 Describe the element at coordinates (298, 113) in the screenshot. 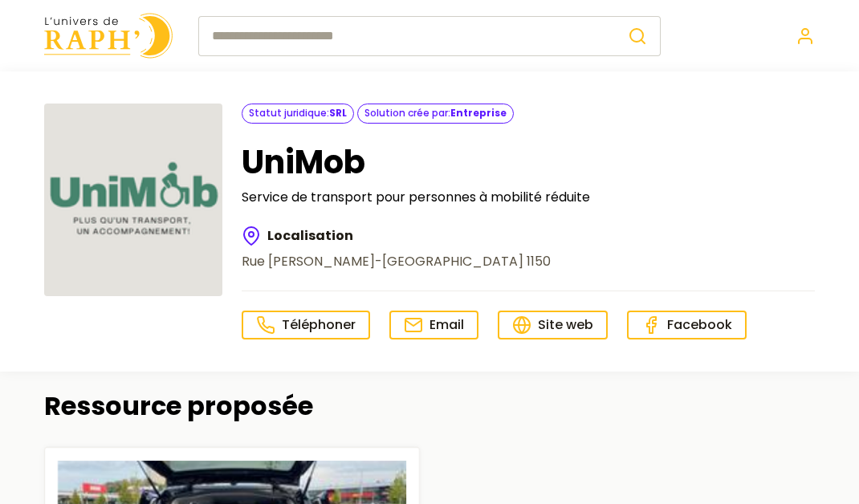

I see `div: Statut juridique :` at that location.